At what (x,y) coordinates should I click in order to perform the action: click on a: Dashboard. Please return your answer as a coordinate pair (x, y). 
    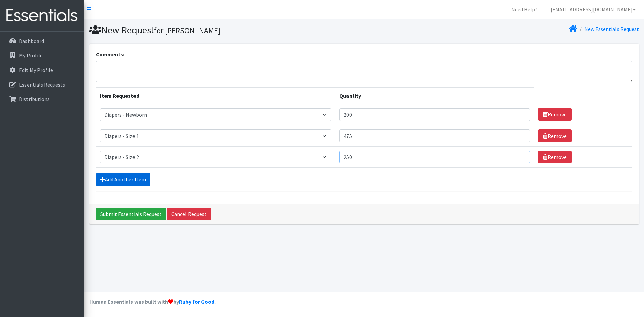
    Looking at the image, I should click on (42, 41).